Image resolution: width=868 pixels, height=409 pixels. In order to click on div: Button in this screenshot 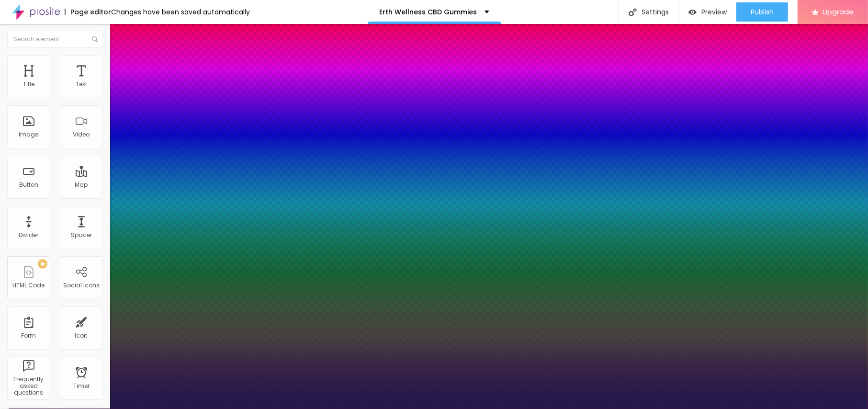, I will do `click(28, 185)`.